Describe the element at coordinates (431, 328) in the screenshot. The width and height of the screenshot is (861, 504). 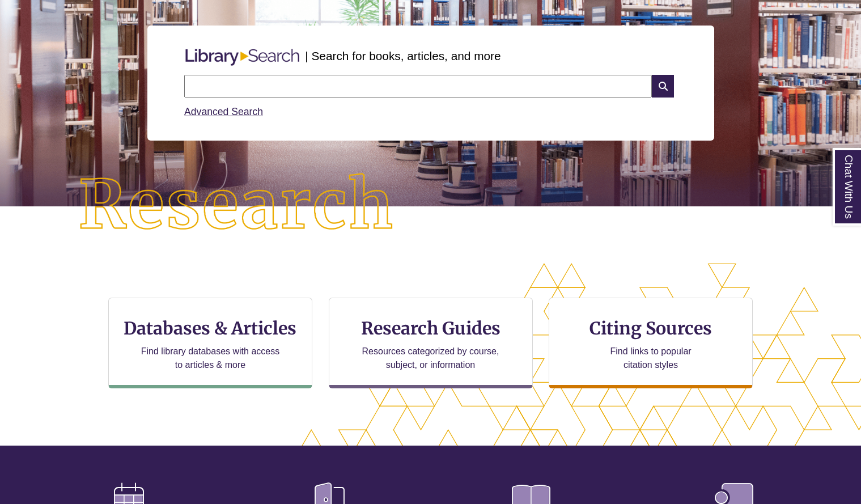
I see `h3: Research Guides` at that location.